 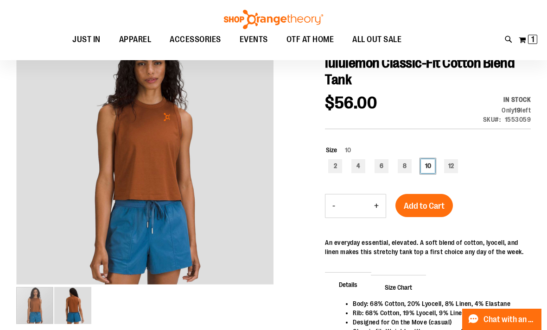 What do you see at coordinates (344, 150) in the screenshot?
I see `span: 10` at bounding box center [344, 150].